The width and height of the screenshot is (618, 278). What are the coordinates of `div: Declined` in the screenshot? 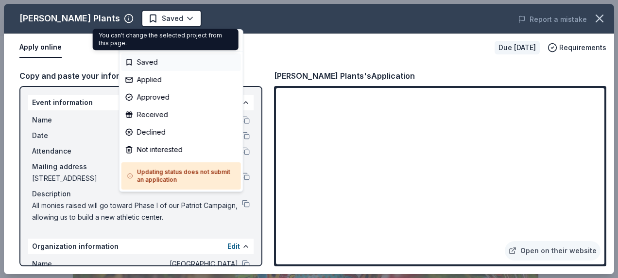 It's located at (181, 132).